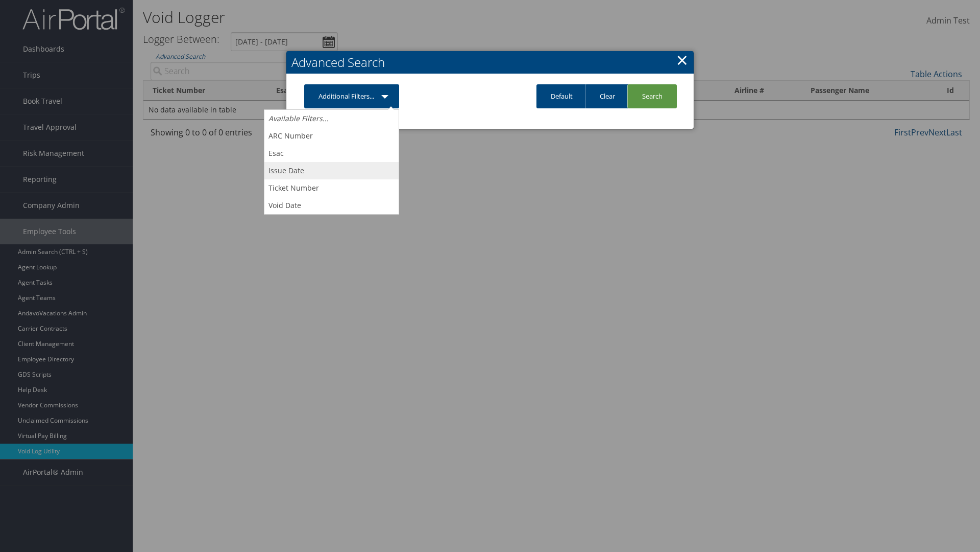 This screenshot has height=552, width=980. What do you see at coordinates (607, 96) in the screenshot?
I see `a: Clear` at bounding box center [607, 96].